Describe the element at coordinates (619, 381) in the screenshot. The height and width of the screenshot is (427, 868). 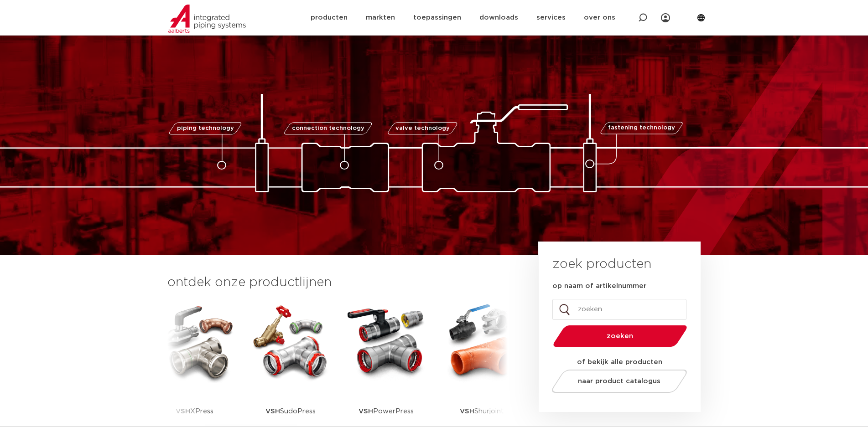
I see `a: naar product catalogus` at that location.